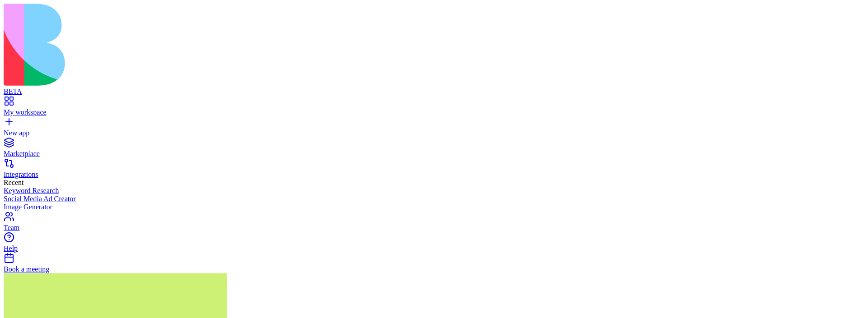  What do you see at coordinates (434, 249) in the screenshot?
I see `div: Help` at bounding box center [434, 249].